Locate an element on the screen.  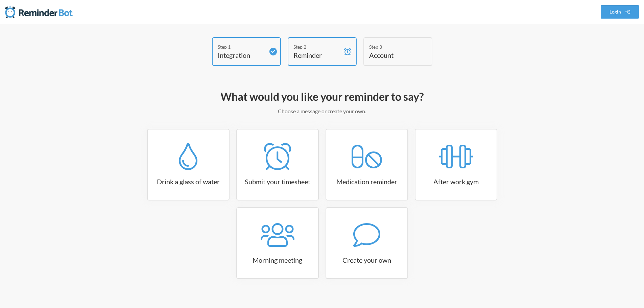
h3: Medication reminder is located at coordinates (367, 182).